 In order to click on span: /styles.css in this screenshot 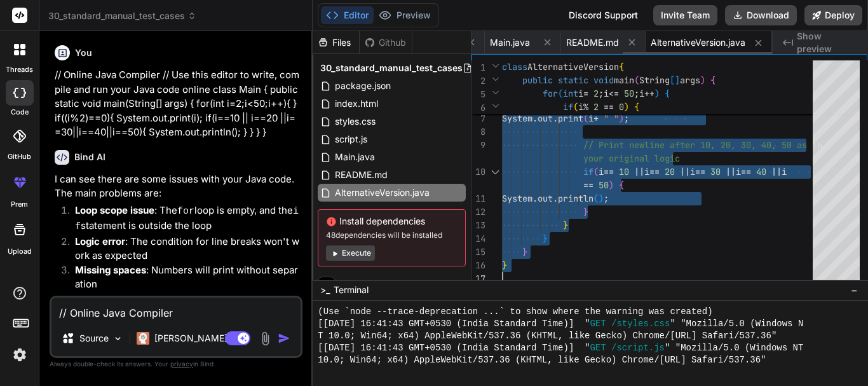, I will do `click(640, 324)`.